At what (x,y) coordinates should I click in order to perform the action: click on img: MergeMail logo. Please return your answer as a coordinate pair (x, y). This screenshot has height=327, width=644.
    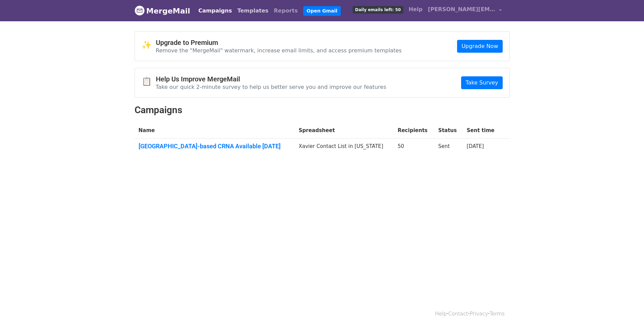
    Looking at the image, I should click on (139, 10).